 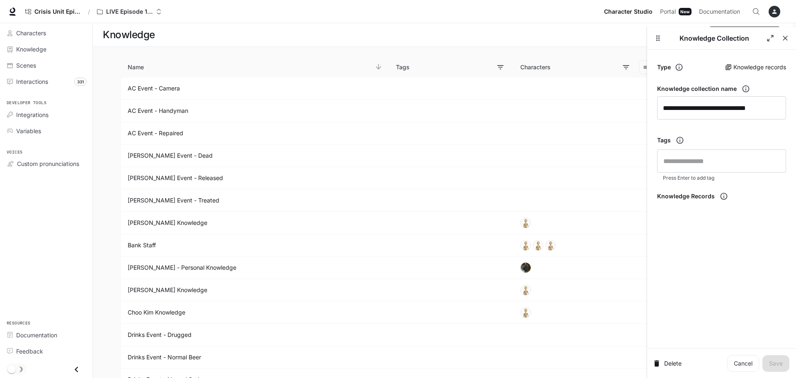 I want to click on button: Close drawer, so click(x=76, y=369).